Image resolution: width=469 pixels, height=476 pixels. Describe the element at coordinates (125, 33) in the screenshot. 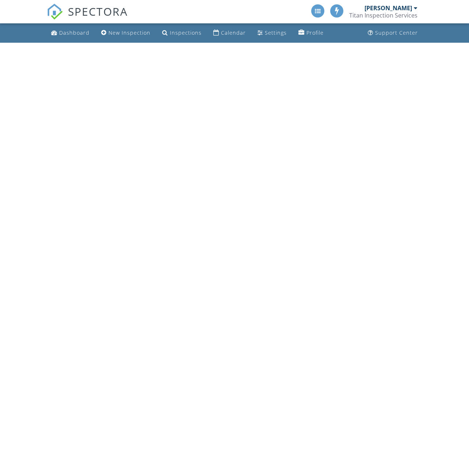

I see `a: New Inspection` at that location.